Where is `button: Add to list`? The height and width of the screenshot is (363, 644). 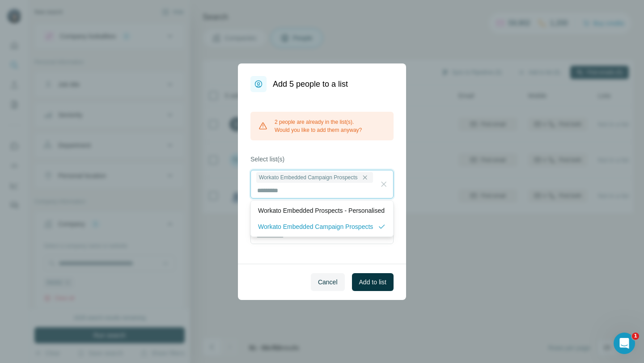 button: Add to list is located at coordinates (372, 282).